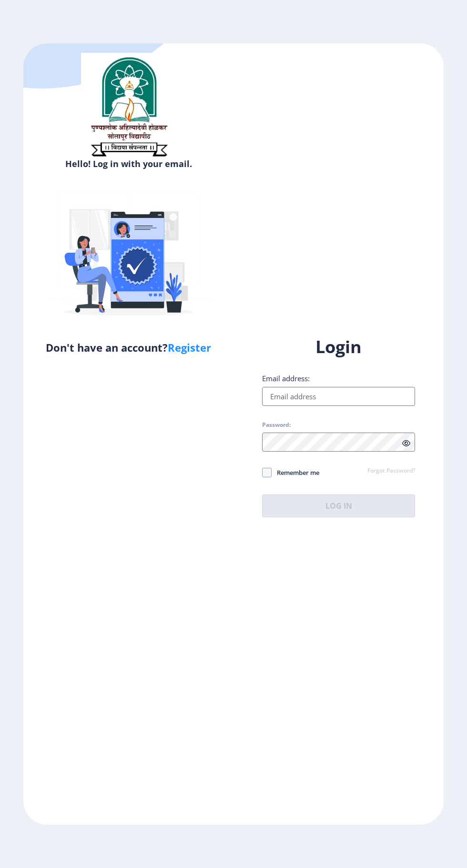  Describe the element at coordinates (129, 257) in the screenshot. I see `img: Verified-rafiki.svg` at that location.